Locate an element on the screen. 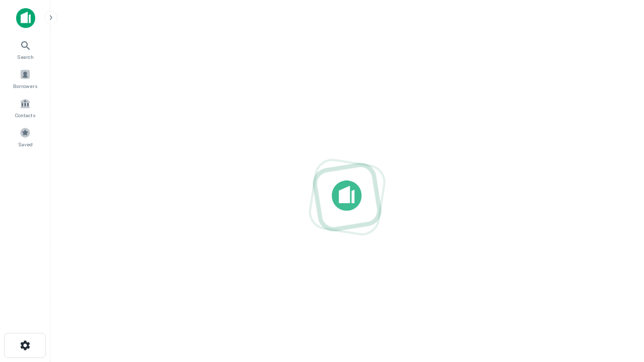 Image resolution: width=644 pixels, height=362 pixels. a: Saved is located at coordinates (25, 137).